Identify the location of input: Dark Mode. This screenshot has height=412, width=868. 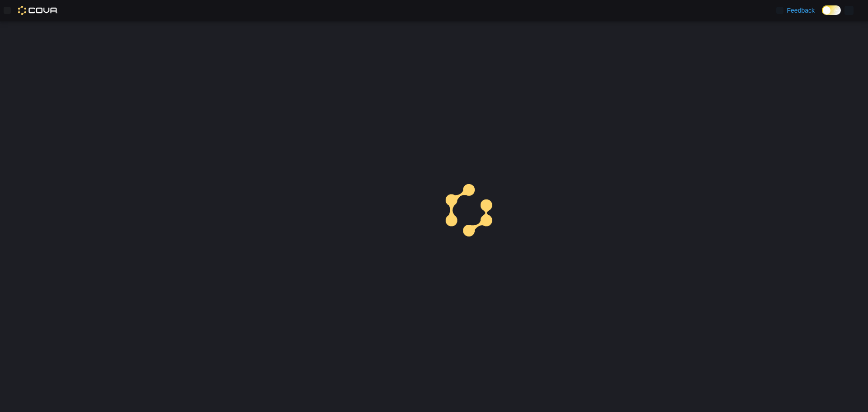
(831, 10).